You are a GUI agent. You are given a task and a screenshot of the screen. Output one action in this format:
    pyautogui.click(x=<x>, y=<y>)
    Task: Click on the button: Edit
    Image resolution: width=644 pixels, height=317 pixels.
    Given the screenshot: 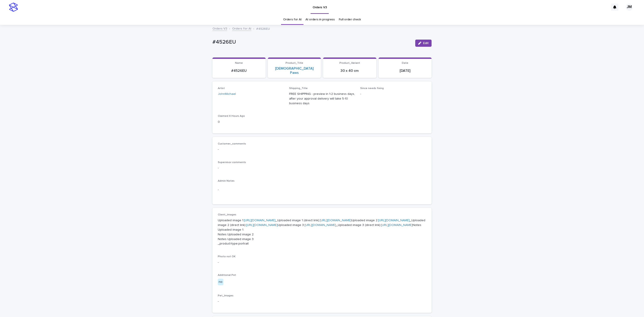 What is the action you would take?
    pyautogui.click(x=423, y=43)
    